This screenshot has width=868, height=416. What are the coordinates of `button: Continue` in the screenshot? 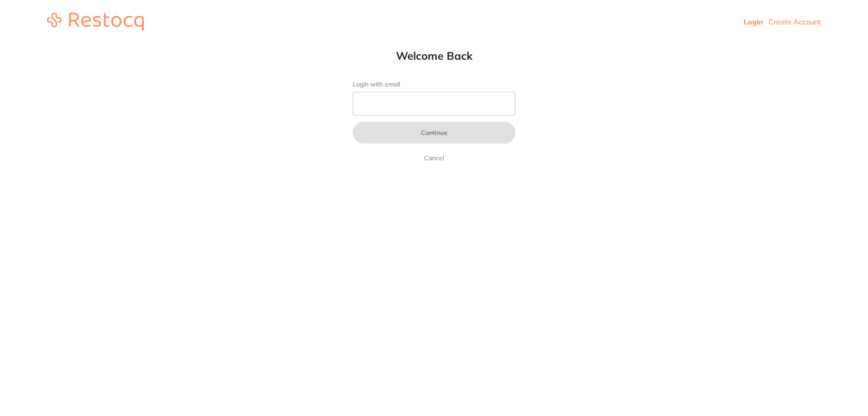 It's located at (434, 132).